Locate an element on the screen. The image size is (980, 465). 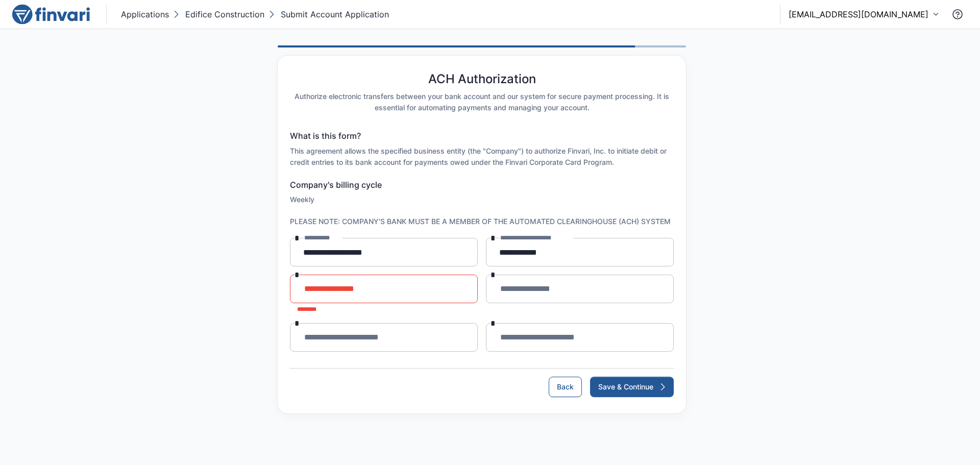
button: Contact Support is located at coordinates (958, 14).